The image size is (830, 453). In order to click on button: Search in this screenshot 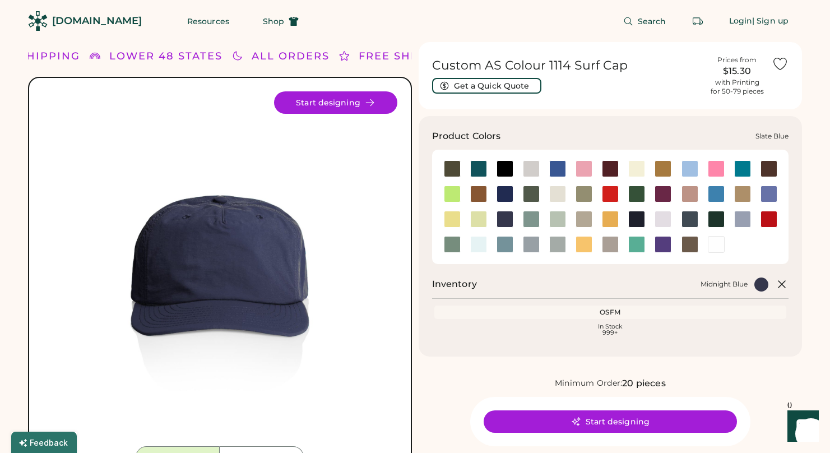, I will do `click(644, 21)`.